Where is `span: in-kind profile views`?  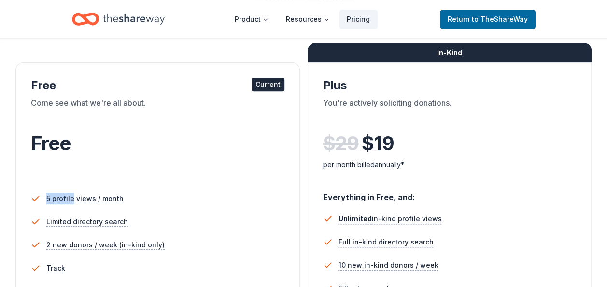 span: in-kind profile views is located at coordinates (390, 218).